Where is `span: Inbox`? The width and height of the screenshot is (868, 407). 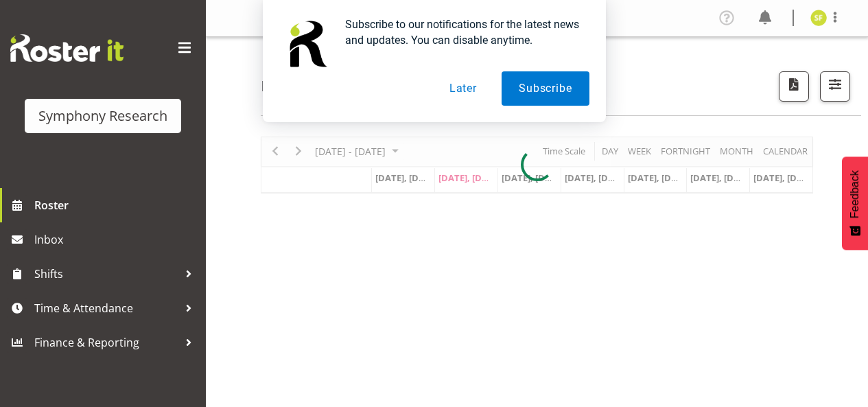
span: Inbox is located at coordinates (117, 239).